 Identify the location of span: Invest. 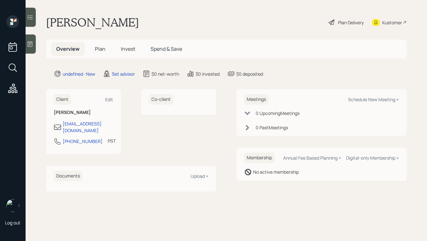
(128, 49).